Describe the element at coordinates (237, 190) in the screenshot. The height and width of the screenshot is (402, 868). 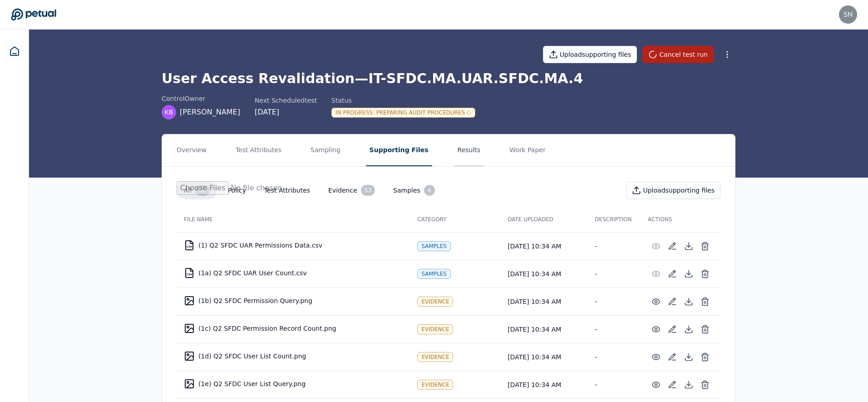
I see `button: Policy` at that location.